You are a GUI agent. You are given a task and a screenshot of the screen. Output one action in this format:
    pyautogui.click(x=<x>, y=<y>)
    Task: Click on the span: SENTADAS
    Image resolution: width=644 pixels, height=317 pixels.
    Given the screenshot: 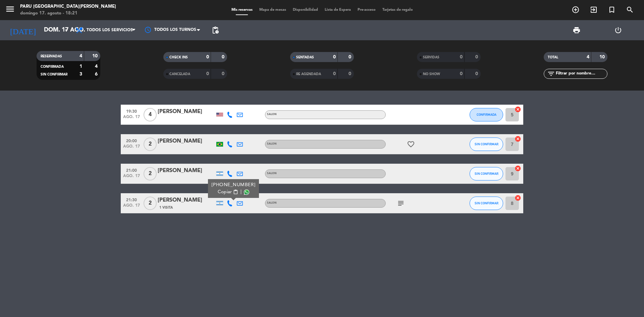 What is the action you would take?
    pyautogui.click(x=305, y=57)
    